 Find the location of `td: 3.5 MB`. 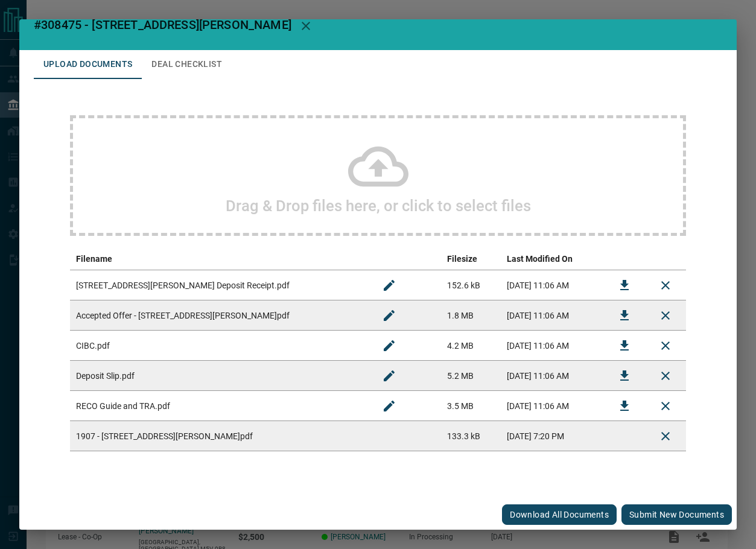

td: 3.5 MB is located at coordinates (471, 406).